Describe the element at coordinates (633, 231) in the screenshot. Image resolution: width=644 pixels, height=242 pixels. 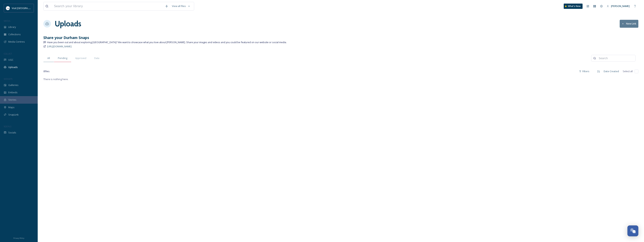
I see `button: Open Chat` at that location.